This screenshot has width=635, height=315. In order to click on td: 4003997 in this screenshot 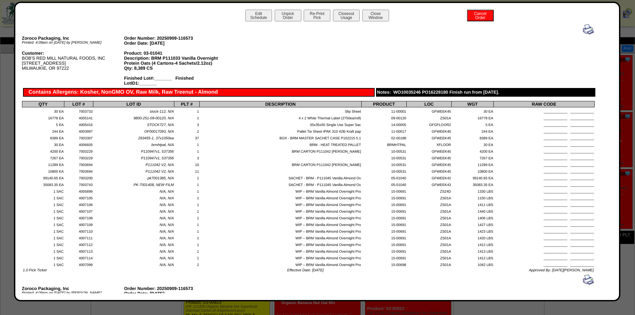, I will do `click(78, 131)`.